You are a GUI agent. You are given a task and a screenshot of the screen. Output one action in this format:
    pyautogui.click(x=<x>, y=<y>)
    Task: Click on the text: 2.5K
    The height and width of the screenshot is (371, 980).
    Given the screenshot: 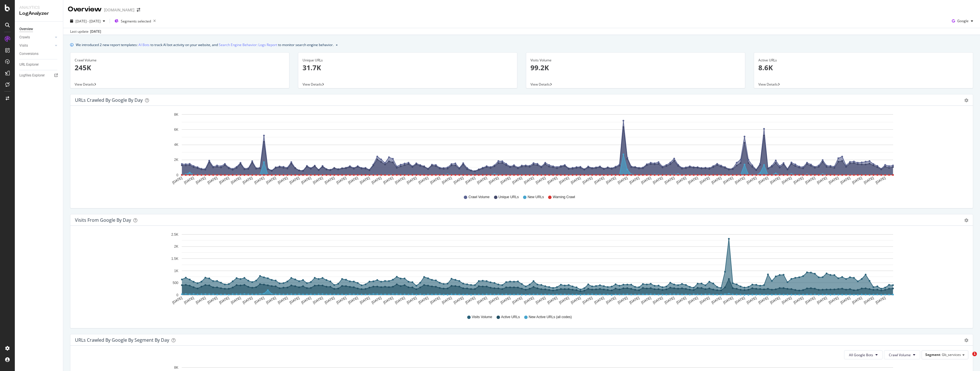 What is the action you would take?
    pyautogui.click(x=175, y=235)
    